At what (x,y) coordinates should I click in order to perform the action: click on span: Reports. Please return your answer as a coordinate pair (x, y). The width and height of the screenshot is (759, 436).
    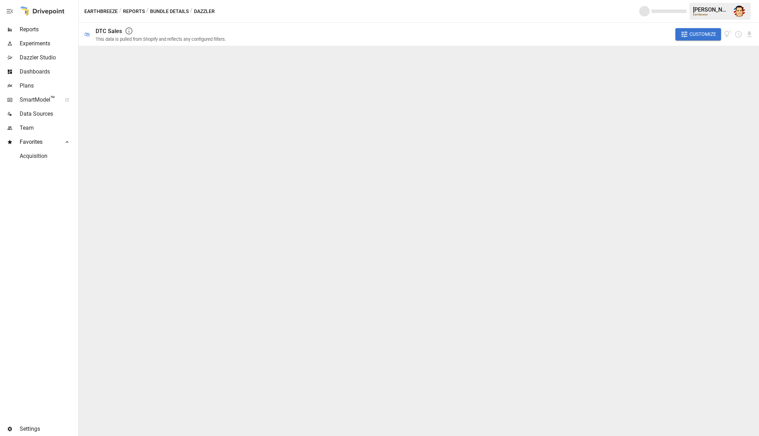
    Looking at the image, I should click on (48, 30).